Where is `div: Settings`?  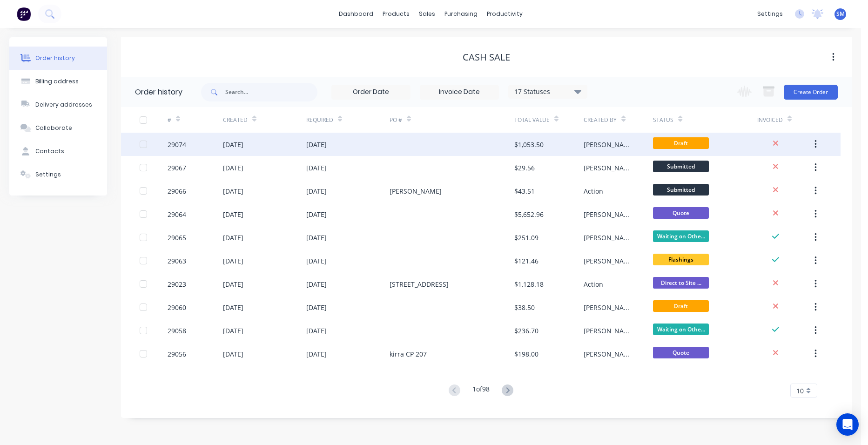 div: Settings is located at coordinates (48, 174).